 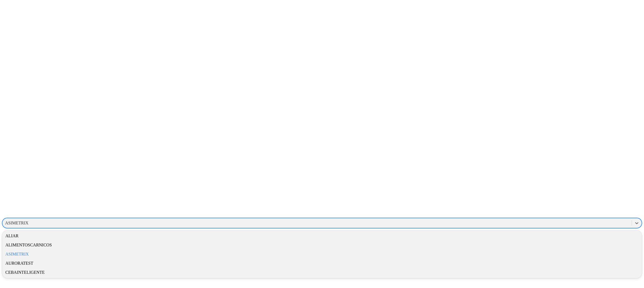 I want to click on div: AURORATEST, so click(x=322, y=263).